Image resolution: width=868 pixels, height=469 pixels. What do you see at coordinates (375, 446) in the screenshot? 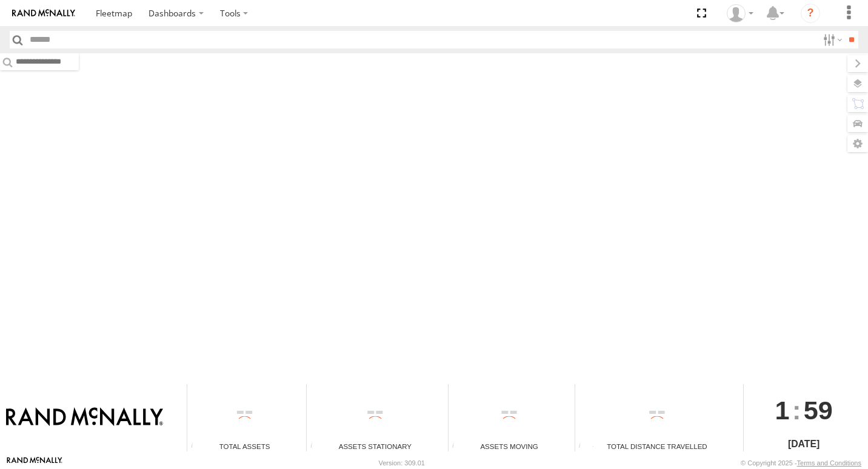
I see `div: Assets Stationary` at bounding box center [375, 446].